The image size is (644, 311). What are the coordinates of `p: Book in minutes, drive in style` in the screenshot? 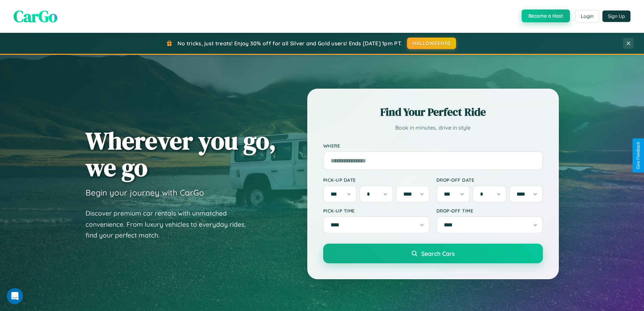 It's located at (433, 128).